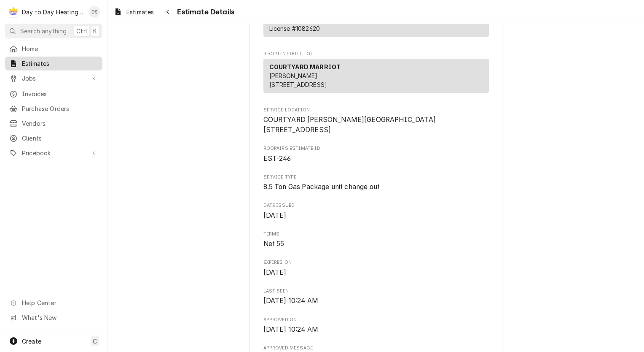  I want to click on button: Search anythingCtrlK, so click(54, 31).